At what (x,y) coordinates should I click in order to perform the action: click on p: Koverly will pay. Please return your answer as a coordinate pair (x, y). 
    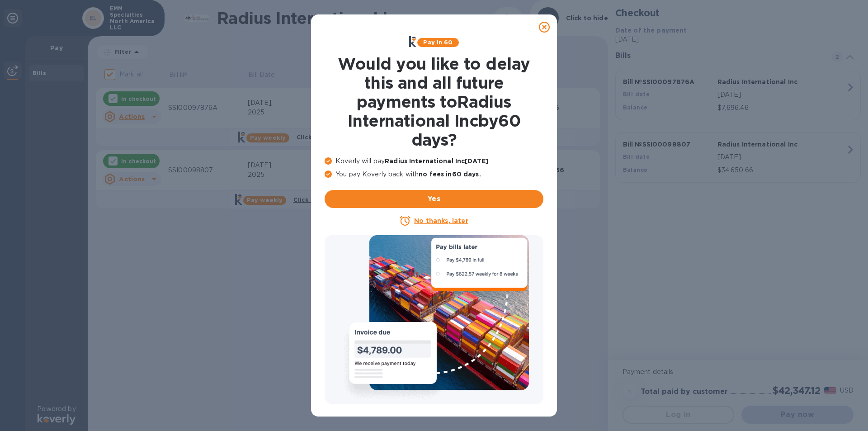
    Looking at the image, I should click on (434, 161).